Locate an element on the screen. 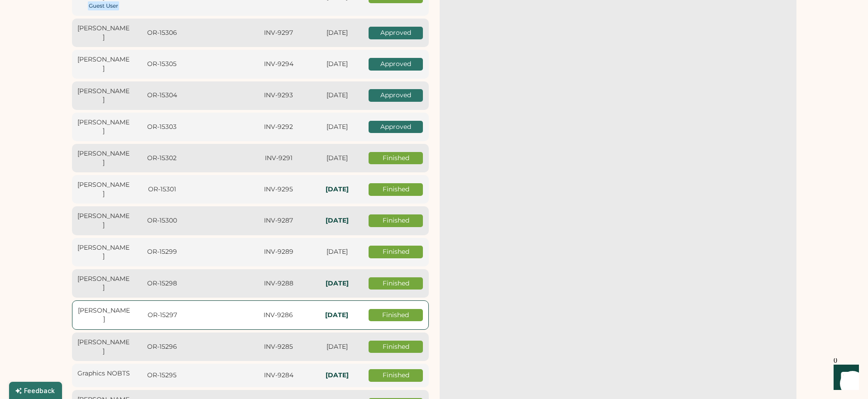  div: INV-9295 is located at coordinates (279, 189).